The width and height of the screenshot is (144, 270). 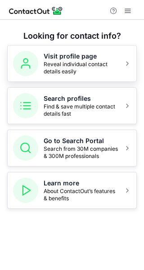 What do you see at coordinates (81, 183) in the screenshot?
I see `h5: Learn more` at bounding box center [81, 183].